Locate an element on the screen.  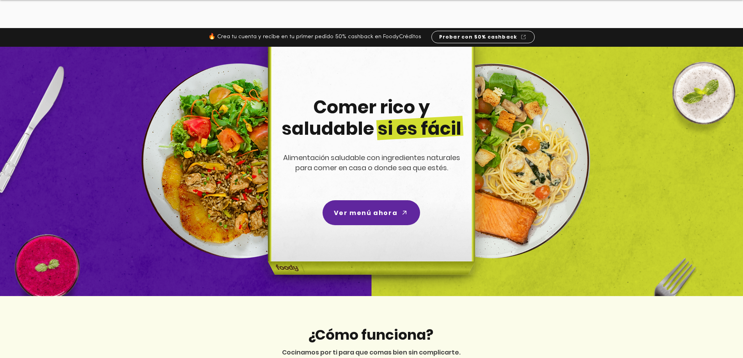
span: Probar con 50% cashback is located at coordinates (478, 37).